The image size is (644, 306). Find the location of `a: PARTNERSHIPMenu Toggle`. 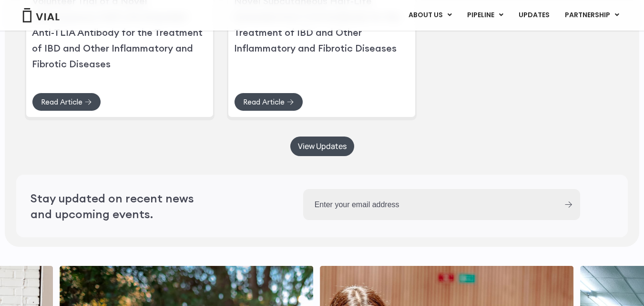

a: PARTNERSHIPMenu Toggle is located at coordinates (592, 15).